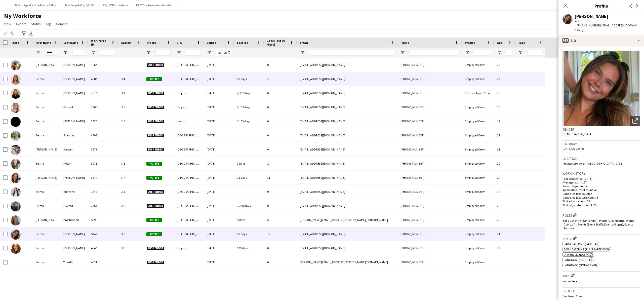 The height and width of the screenshot is (300, 644). I want to click on img: Selma Fjellanger, so click(16, 93).